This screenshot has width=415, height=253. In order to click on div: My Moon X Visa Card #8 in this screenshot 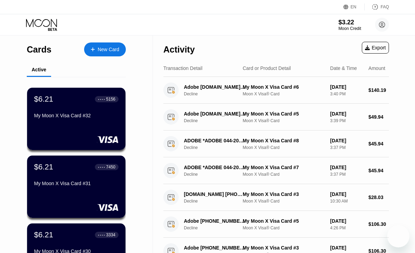, I will do `click(284, 141)`.